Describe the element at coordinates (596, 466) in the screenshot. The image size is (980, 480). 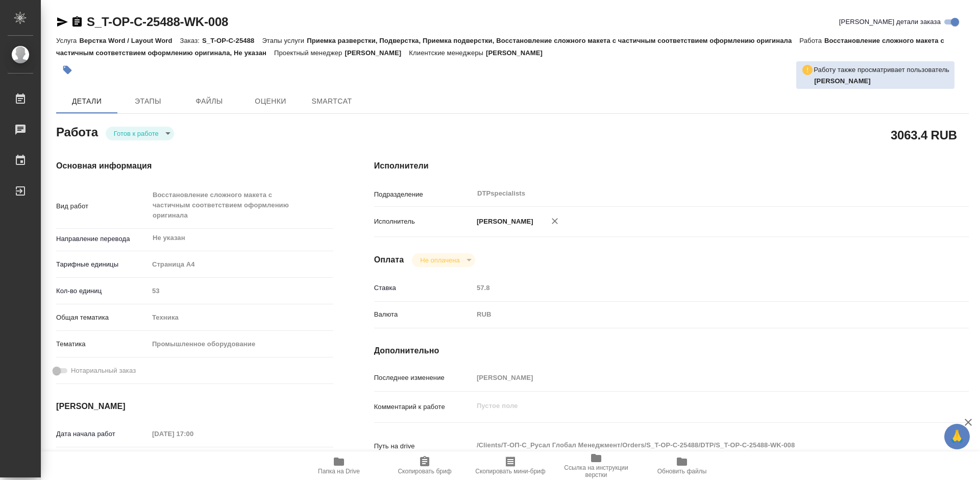
I see `button: Ссылка на инструкции верстки` at that location.